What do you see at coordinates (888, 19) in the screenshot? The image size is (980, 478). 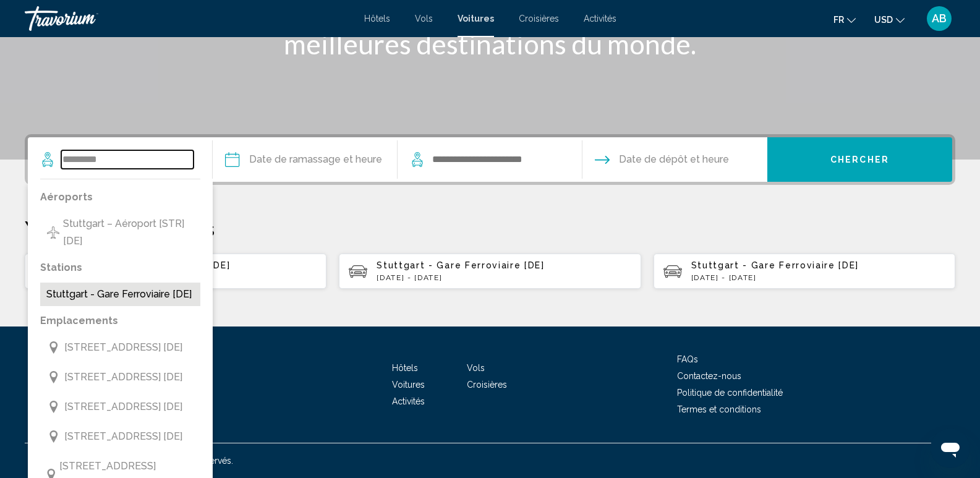 I see `button: Change currency` at bounding box center [888, 19].